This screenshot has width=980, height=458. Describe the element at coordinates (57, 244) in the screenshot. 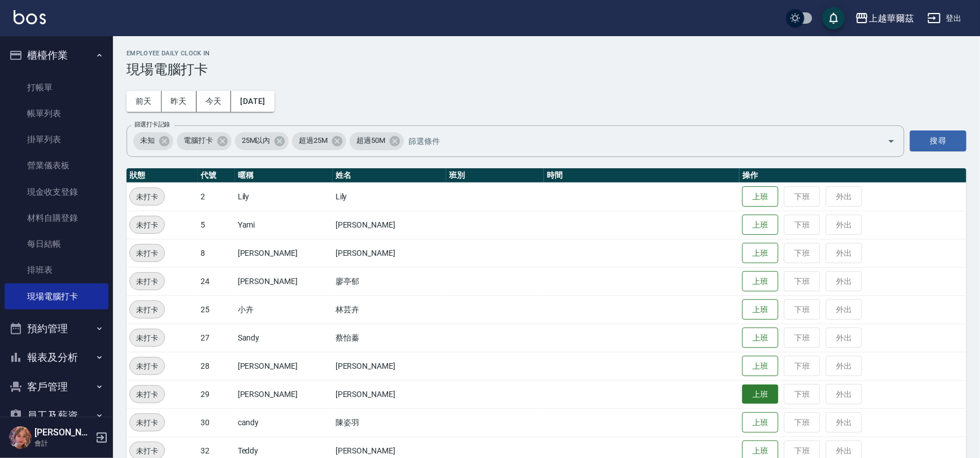

I see `a: 每日結帳` at that location.